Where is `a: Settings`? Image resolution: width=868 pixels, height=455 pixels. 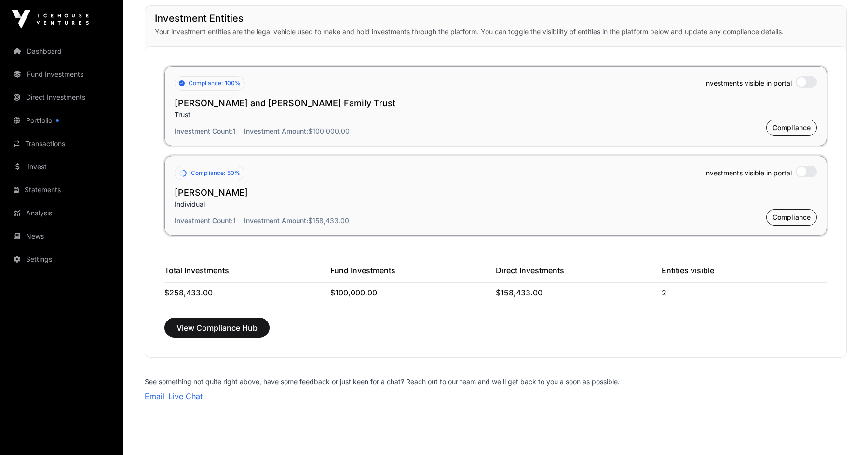
a: Settings is located at coordinates (61, 259).